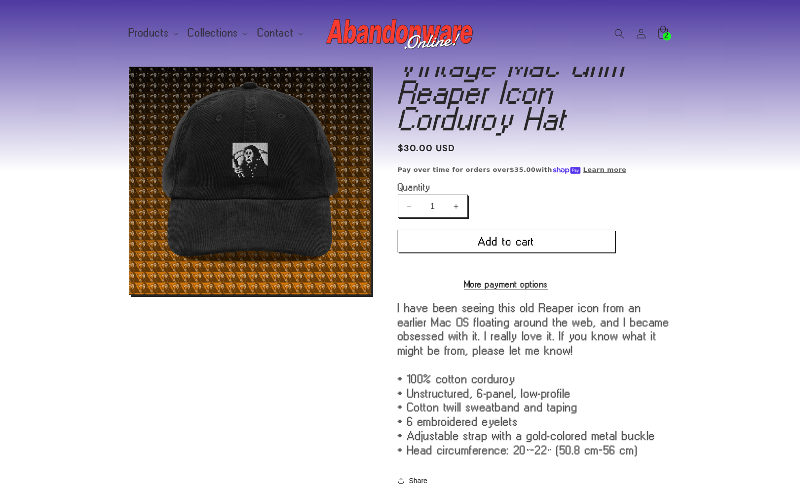 The image size is (800, 490). Describe the element at coordinates (534, 92) in the screenshot. I see `h1: Vintage Mac Grim Reaper Icon Corduroy Hat` at that location.